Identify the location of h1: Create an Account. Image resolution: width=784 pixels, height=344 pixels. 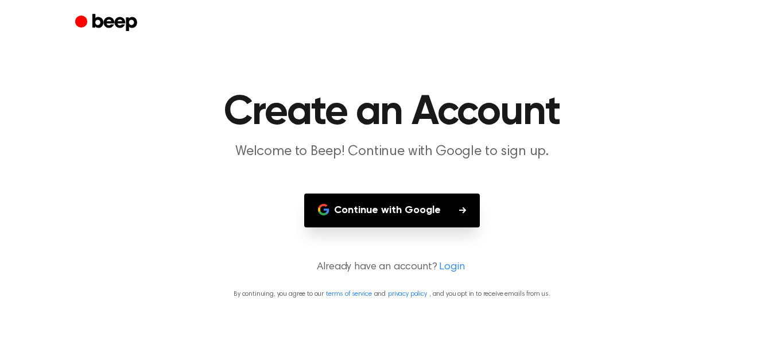
(392, 113).